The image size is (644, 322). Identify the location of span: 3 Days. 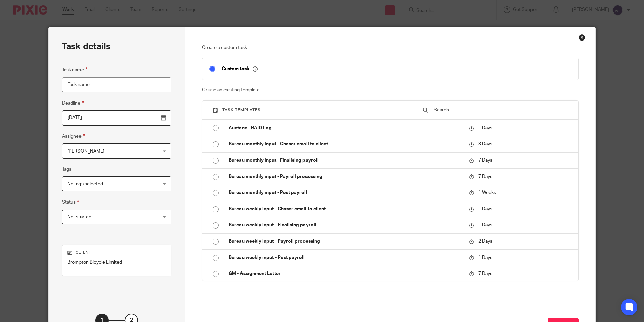
(485, 144).